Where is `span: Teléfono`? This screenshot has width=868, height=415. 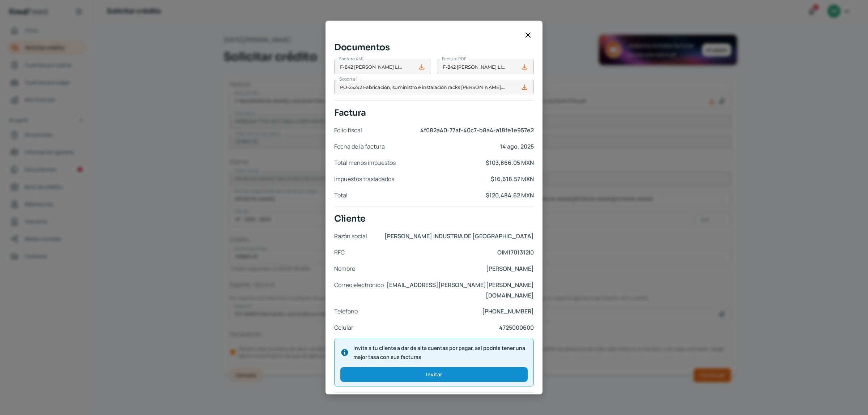 span: Teléfono is located at coordinates (346, 311).